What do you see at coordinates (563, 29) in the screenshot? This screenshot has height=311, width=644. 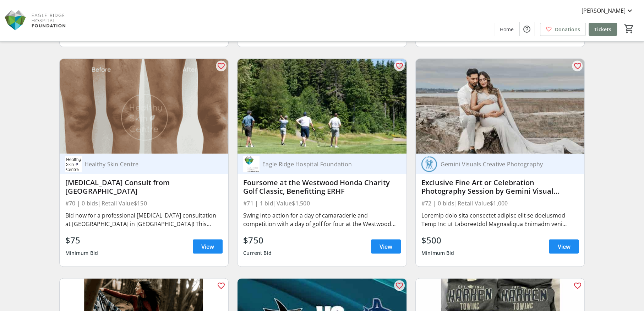 I see `a: Donations` at bounding box center [563, 29].